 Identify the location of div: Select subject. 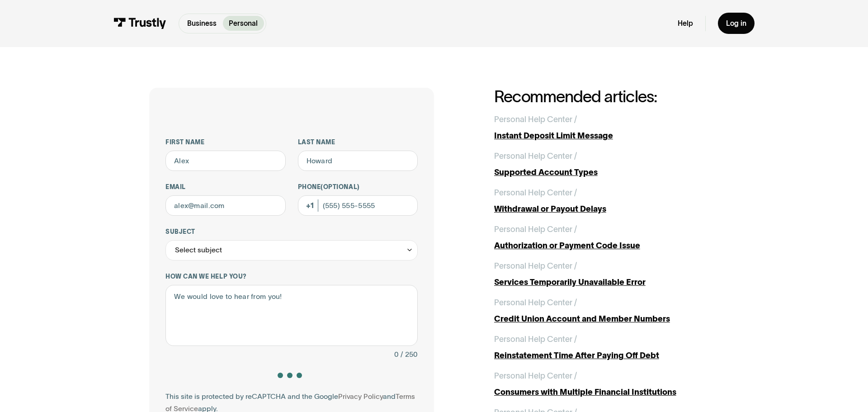
(198, 249).